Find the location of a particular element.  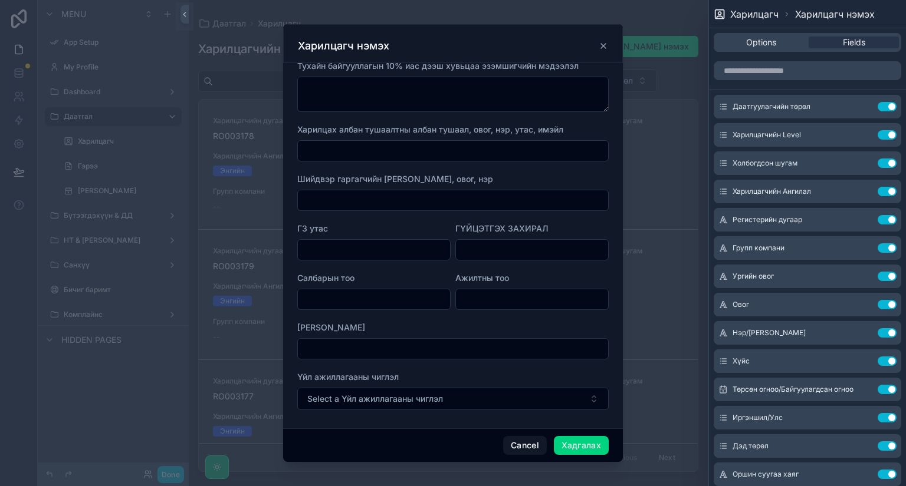

span: Салбарын тоо is located at coordinates (325, 278).